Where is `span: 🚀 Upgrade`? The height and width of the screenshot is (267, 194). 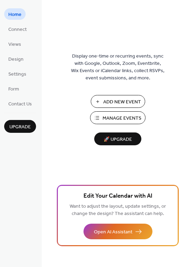
span: 🚀 Upgrade is located at coordinates (118, 139).